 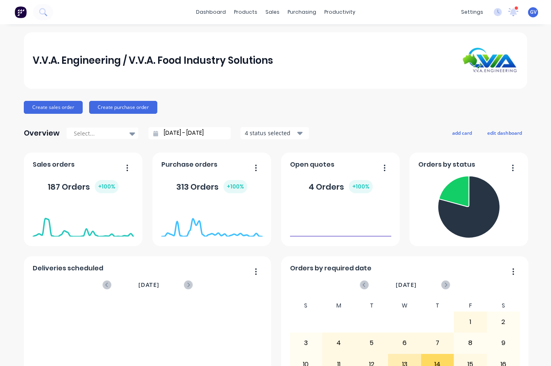 I want to click on div: 9, so click(x=504, y=343).